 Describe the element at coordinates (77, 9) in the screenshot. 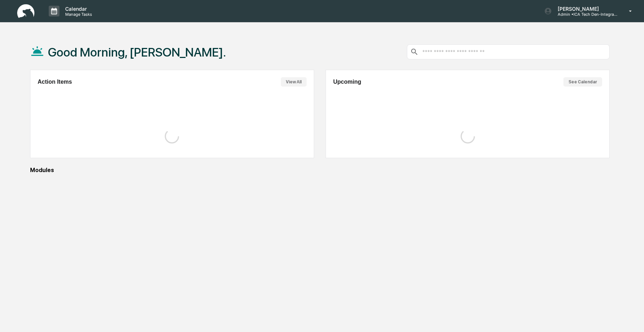

I see `p: Calendar` at that location.